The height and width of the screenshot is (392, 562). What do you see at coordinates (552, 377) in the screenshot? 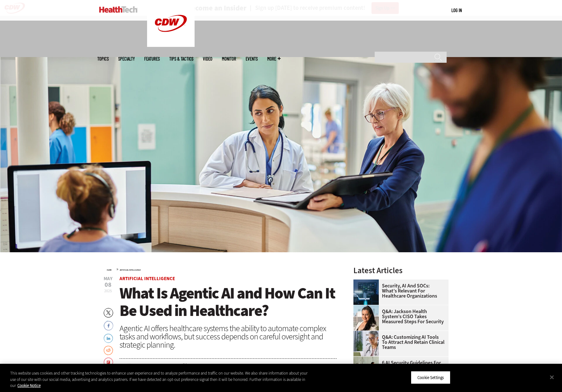
I see `button: Close` at bounding box center [552, 377].